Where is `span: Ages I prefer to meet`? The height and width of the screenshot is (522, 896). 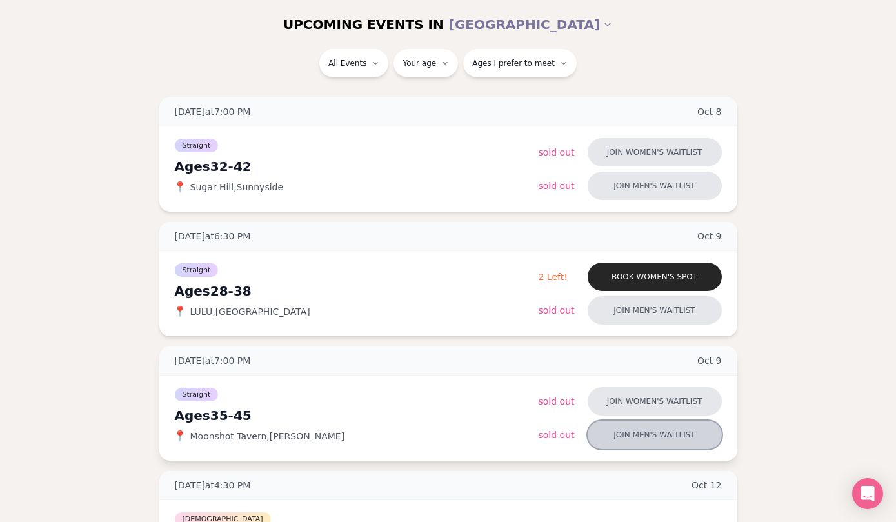 span: Ages I prefer to meet is located at coordinates (513, 63).